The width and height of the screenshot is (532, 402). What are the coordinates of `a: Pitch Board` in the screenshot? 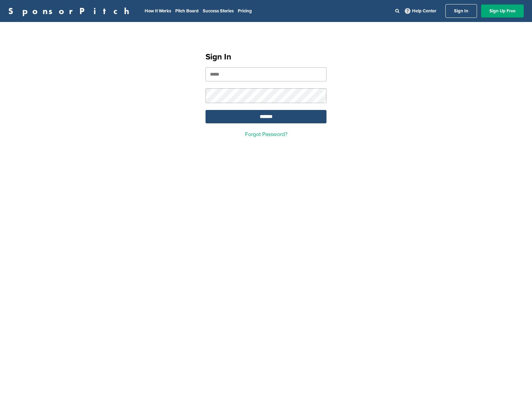 It's located at (187, 11).